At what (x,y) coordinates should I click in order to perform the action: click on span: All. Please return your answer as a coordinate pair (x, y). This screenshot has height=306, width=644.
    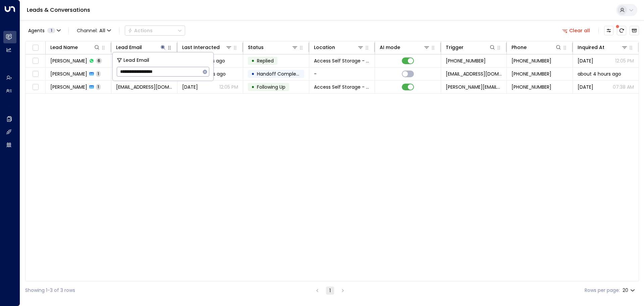
    Looking at the image, I should click on (102, 30).